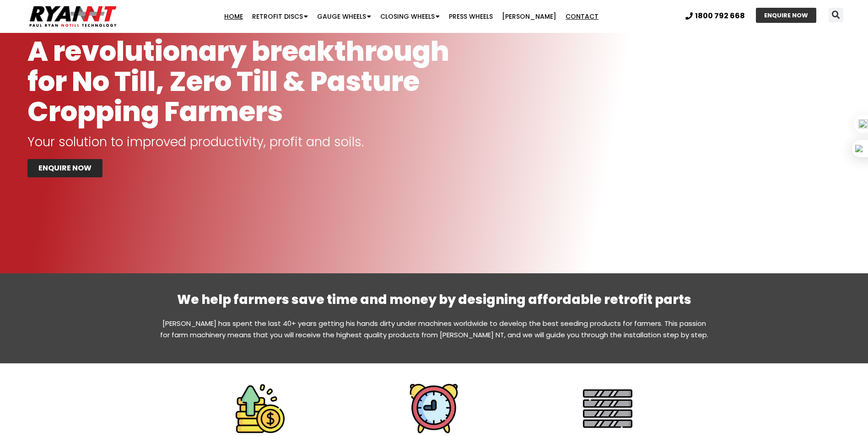  What do you see at coordinates (410, 16) in the screenshot?
I see `a: Closing Wheels` at bounding box center [410, 16].